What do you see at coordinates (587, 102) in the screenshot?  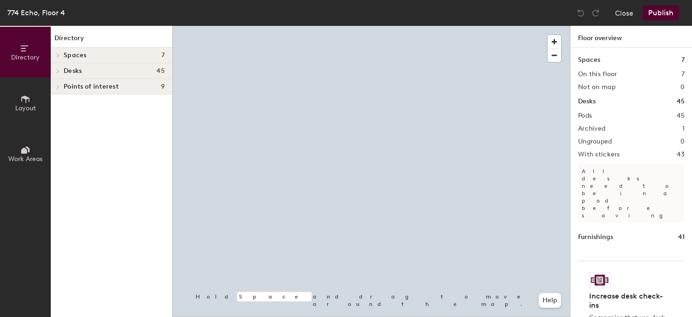 I see `h1: Desks` at bounding box center [587, 102].